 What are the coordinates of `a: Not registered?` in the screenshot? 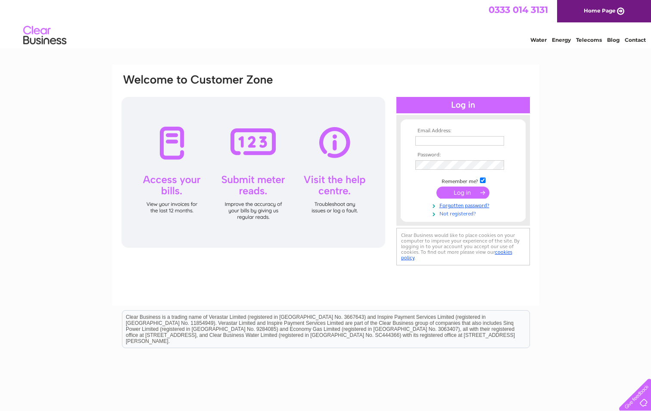 It's located at (464, 213).